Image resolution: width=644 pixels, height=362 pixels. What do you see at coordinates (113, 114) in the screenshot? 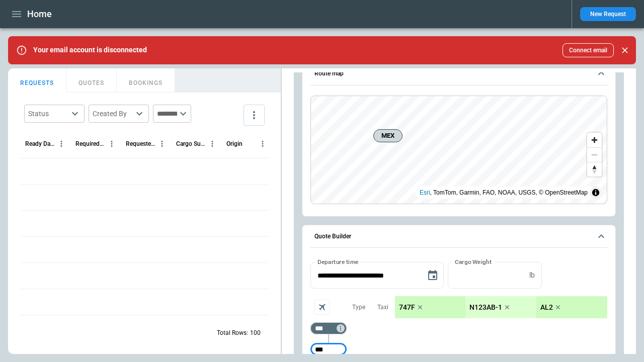
I see `div: Created By` at bounding box center [113, 114].